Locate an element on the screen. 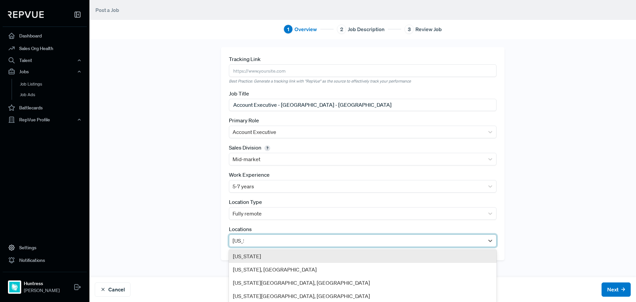 The height and width of the screenshot is (302, 636). strong: Huntress is located at coordinates (42, 283).